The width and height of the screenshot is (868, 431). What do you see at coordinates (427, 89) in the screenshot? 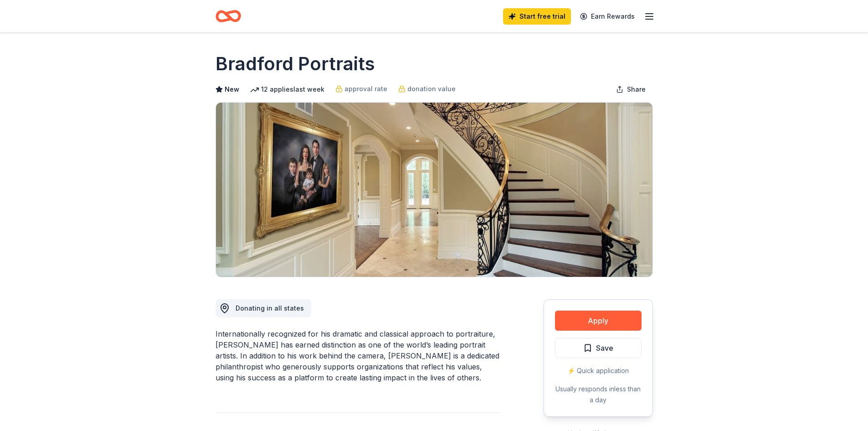
I see `a: donation value` at bounding box center [427, 89].